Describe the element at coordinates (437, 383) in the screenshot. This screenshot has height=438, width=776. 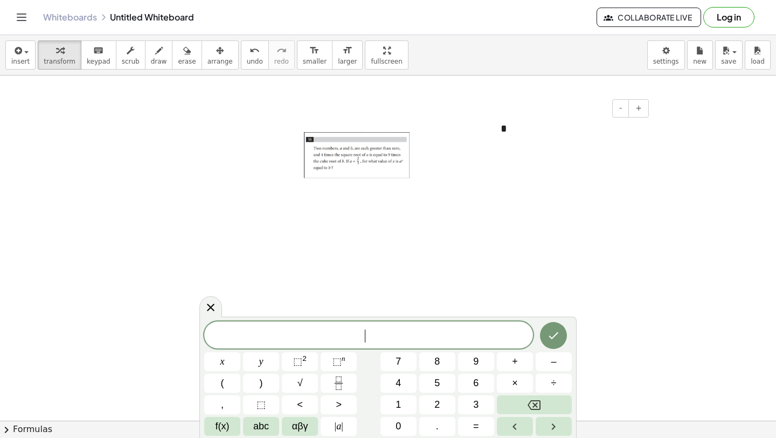
I see `button: 5` at that location.